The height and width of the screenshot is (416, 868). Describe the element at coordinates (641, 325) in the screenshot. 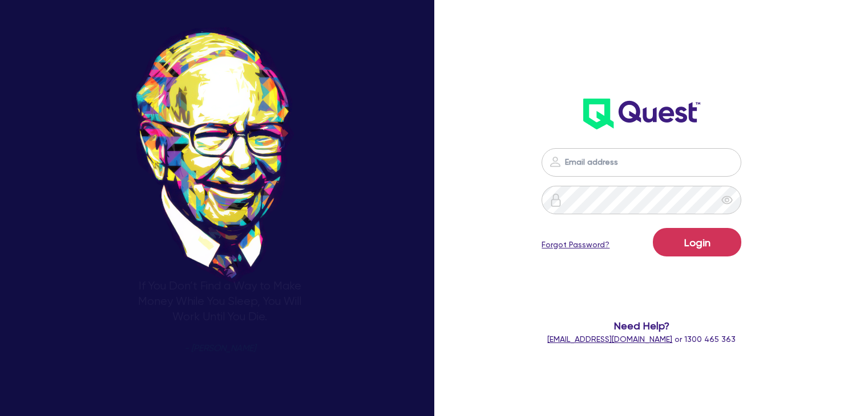

I see `span: Need Help?` at that location.